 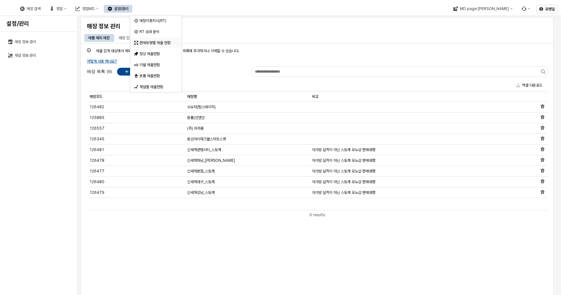 What do you see at coordinates (87, 9) in the screenshot?
I see `button: 영업MD` at bounding box center [87, 9].